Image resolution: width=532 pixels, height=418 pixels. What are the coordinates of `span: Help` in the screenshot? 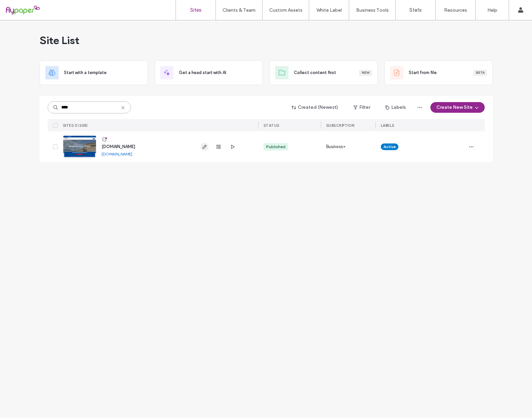 It's located at (22, 8).